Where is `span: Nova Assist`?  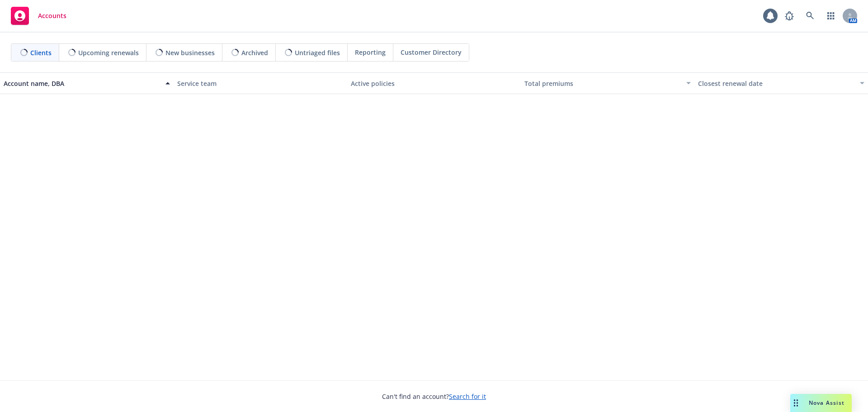 span: Nova Assist is located at coordinates (826, 402).